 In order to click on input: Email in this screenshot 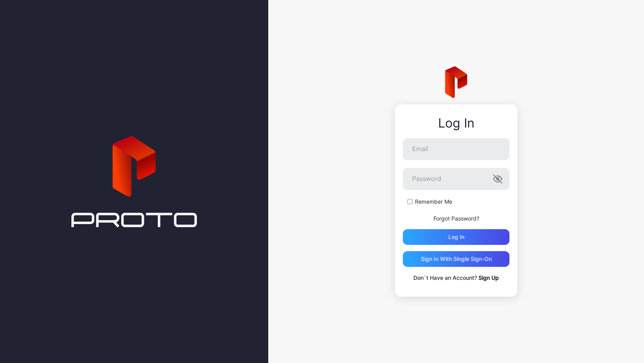, I will do `click(456, 149)`.